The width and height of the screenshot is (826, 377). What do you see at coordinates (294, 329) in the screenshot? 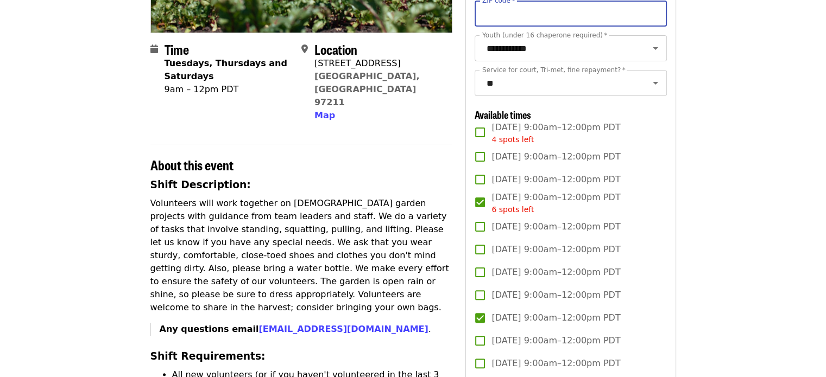
I see `strong: Any questions email` at bounding box center [294, 329].